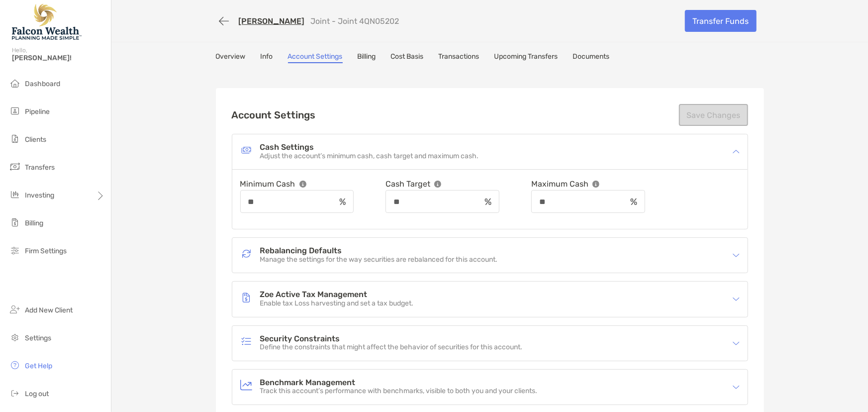 The height and width of the screenshot is (412, 868). I want to click on img: Falcon Wealth Planning Logo, so click(47, 22).